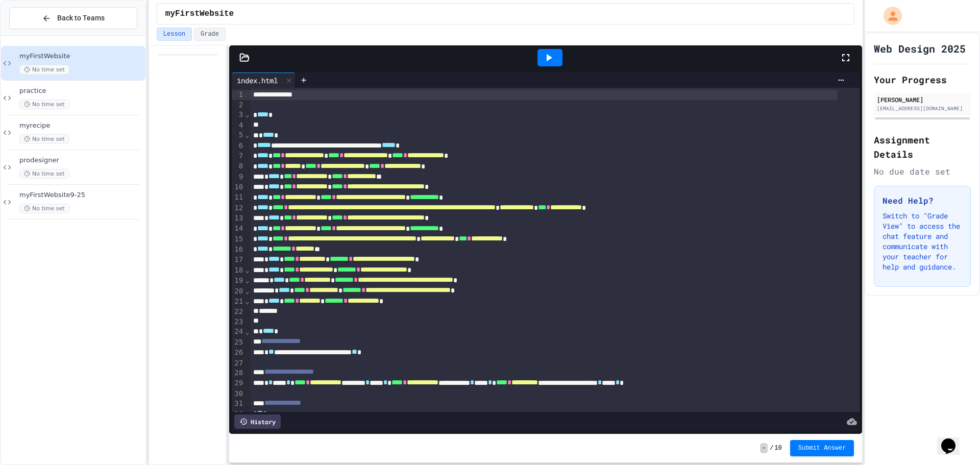  Describe the element at coordinates (238, 177) in the screenshot. I see `div: 9` at that location.